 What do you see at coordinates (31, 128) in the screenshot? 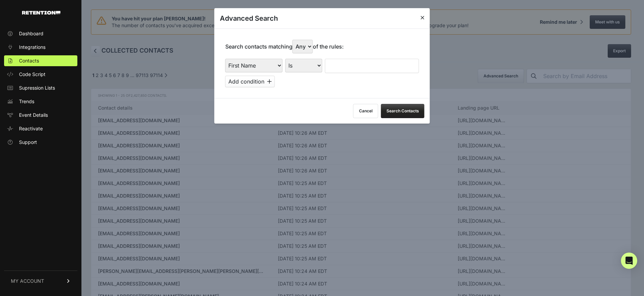
I see `span: Reactivate` at bounding box center [31, 128].